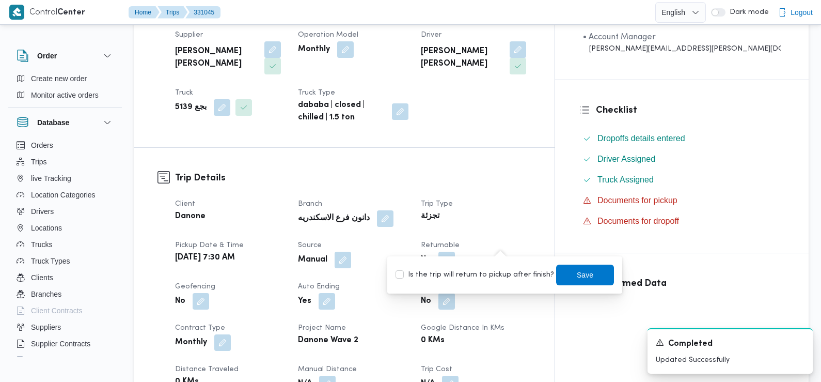 Image resolution: width=821 pixels, height=382 pixels. What do you see at coordinates (638, 221) in the screenshot?
I see `span: Documents for dropoff` at bounding box center [638, 221].